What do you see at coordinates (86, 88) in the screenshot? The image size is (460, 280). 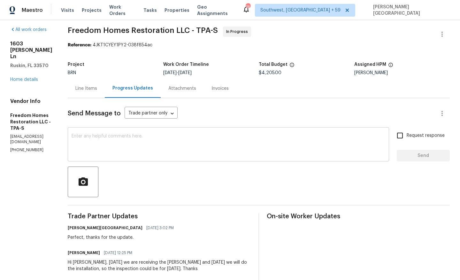 I see `div: Line Items` at bounding box center [86, 88].